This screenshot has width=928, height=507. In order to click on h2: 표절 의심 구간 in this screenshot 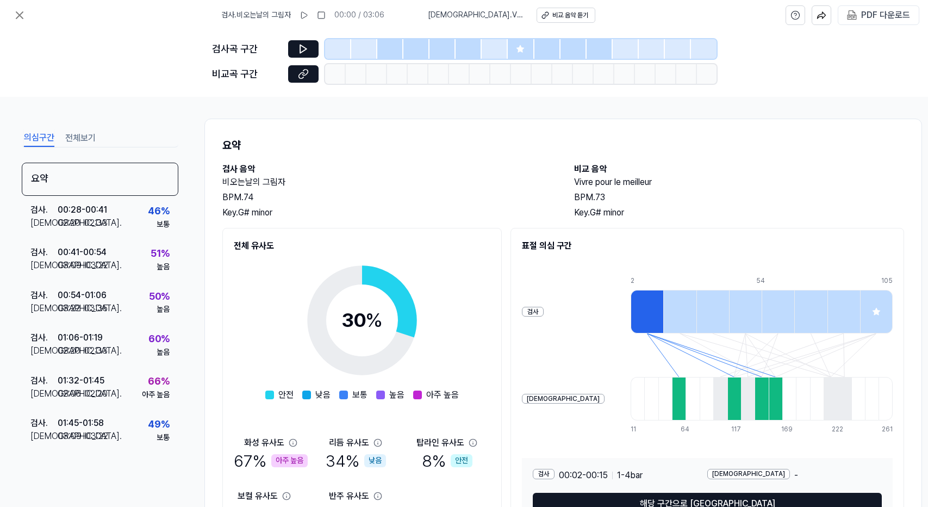, I will do `click(707, 246)`.